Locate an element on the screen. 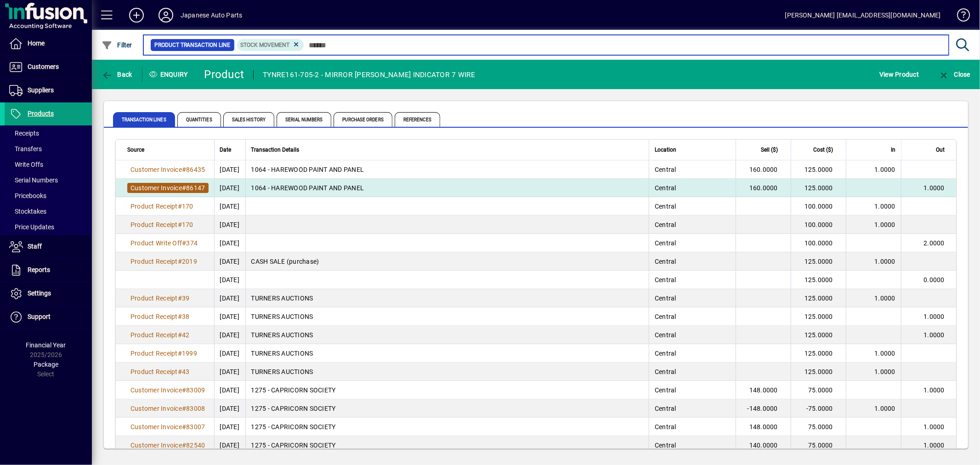  span: Customers is located at coordinates (43, 67).